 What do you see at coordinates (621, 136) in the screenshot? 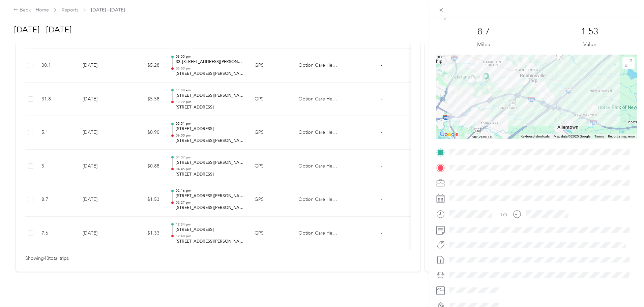
I see `a: Report a map error` at bounding box center [621, 136].